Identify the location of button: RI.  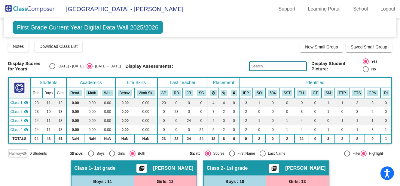
(386, 93).